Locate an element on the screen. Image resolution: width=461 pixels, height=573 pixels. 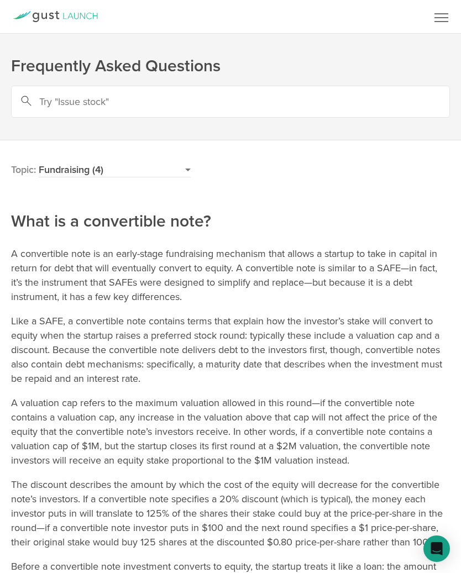
a: Gust is located at coordinates (55, 17).